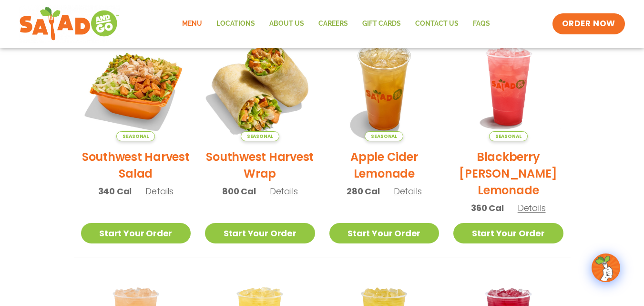  Describe the element at coordinates (481, 24) in the screenshot. I see `a: FAQs` at that location.